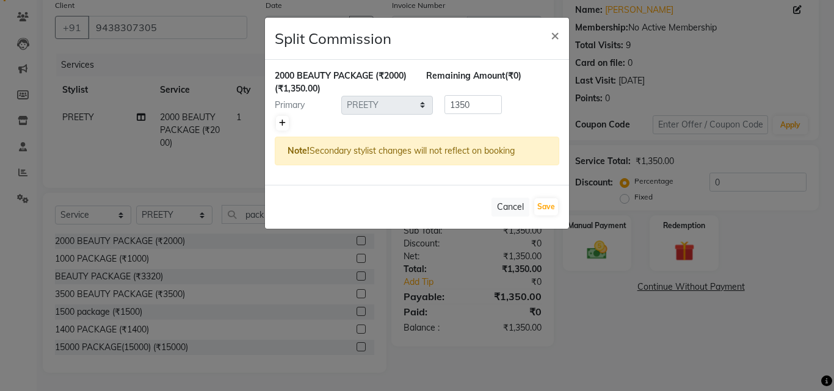  Describe the element at coordinates (465, 76) in the screenshot. I see `span: Remaining Amount` at that location.